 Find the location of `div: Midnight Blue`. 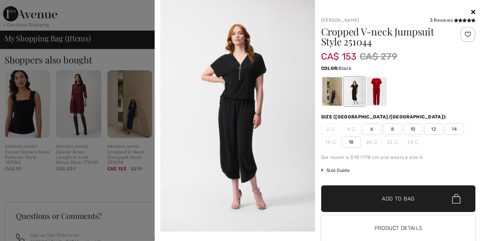

div: Midnight Blue is located at coordinates (332, 91).